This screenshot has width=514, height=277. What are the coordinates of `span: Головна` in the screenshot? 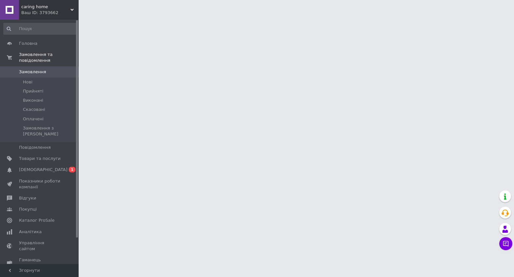 It's located at (28, 44).